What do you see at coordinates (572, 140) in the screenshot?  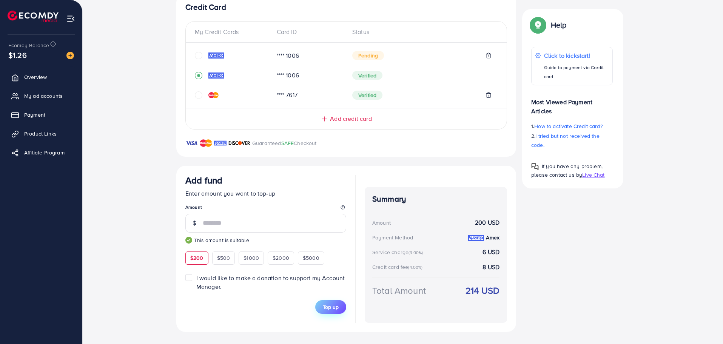 I see `p: 2.` at bounding box center [572, 140].